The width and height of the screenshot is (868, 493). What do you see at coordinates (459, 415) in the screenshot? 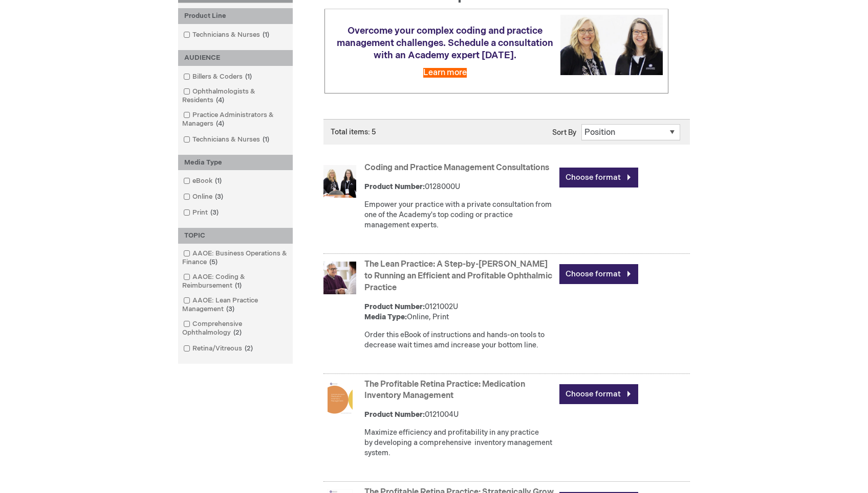
I see `div: 0121004U` at bounding box center [459, 415].